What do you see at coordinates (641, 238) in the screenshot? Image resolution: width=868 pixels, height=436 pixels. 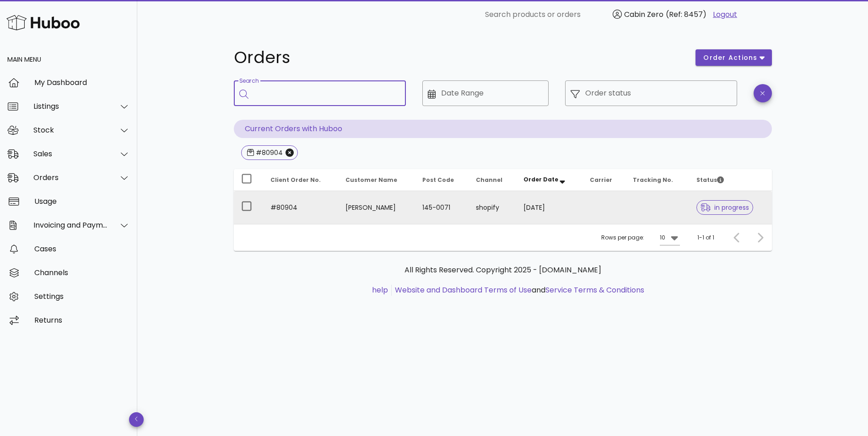 I see `div: Rows per page:` at bounding box center [641, 238].